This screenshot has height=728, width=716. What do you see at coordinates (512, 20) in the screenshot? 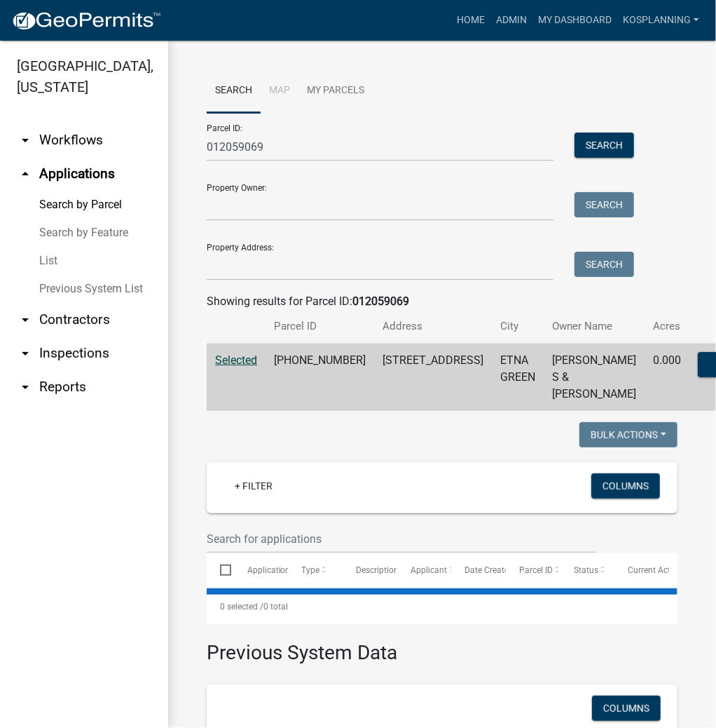
I see `a: Admin` at bounding box center [512, 20].